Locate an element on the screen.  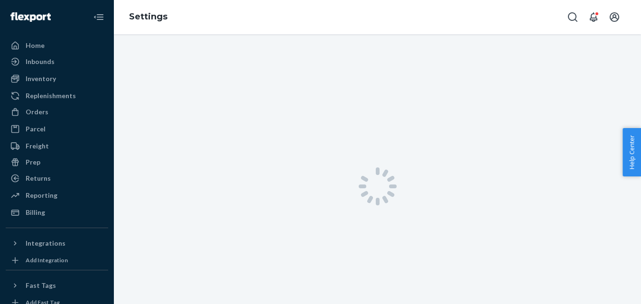
a: Billing is located at coordinates (57, 212).